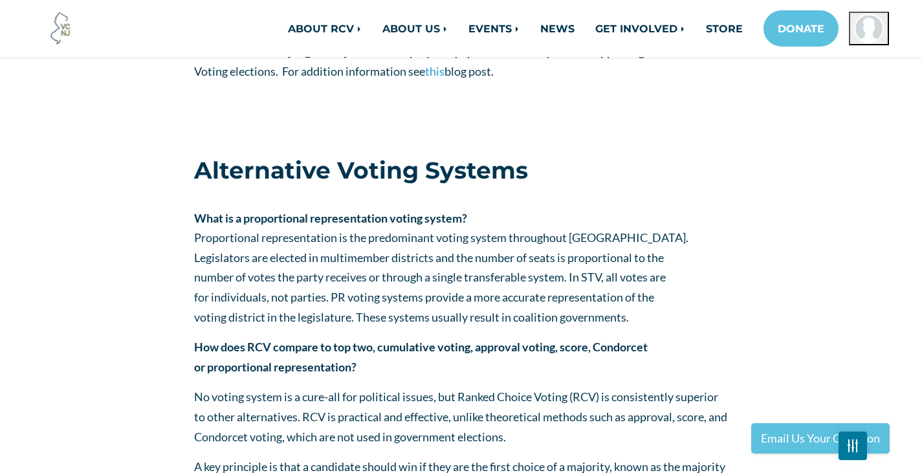 The height and width of the screenshot is (473, 922). What do you see at coordinates (61, 28) in the screenshot?
I see `img: Voter Choice NJ` at bounding box center [61, 28].